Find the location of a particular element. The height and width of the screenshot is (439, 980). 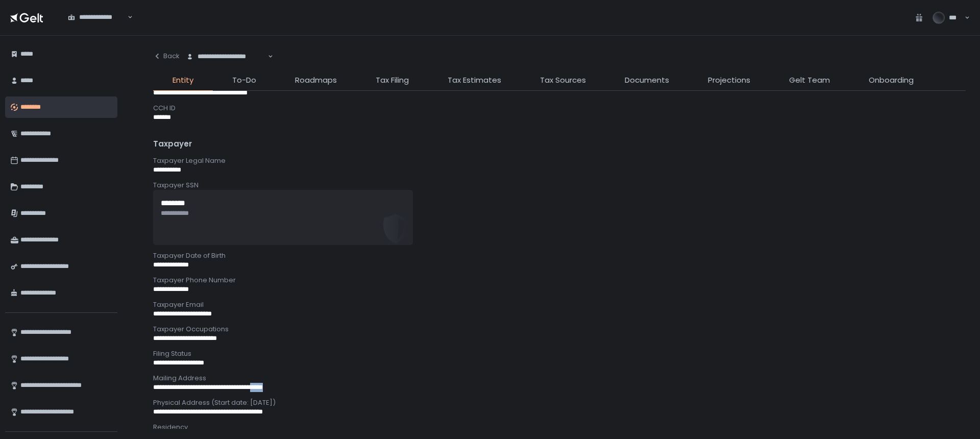

span: Onboarding is located at coordinates (891, 80).